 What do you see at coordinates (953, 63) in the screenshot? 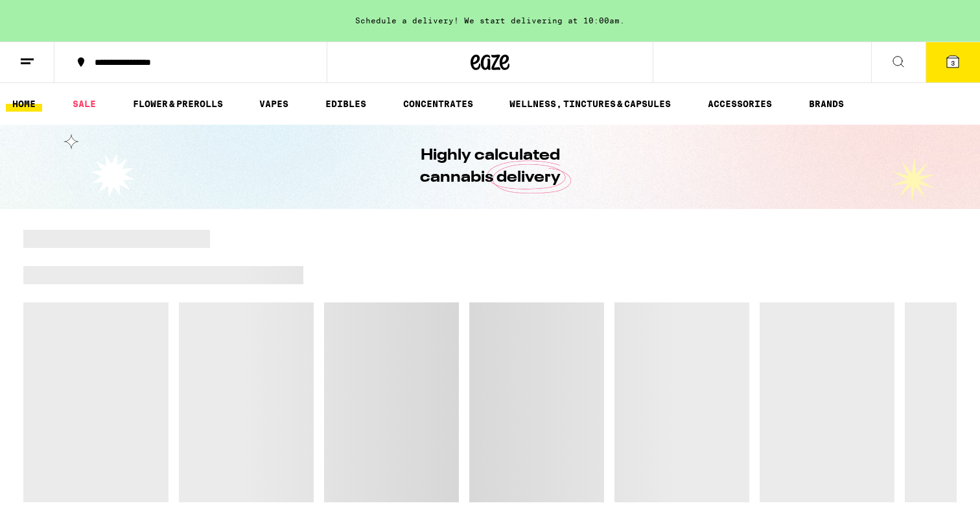
I see `span: 3` at bounding box center [953, 63].